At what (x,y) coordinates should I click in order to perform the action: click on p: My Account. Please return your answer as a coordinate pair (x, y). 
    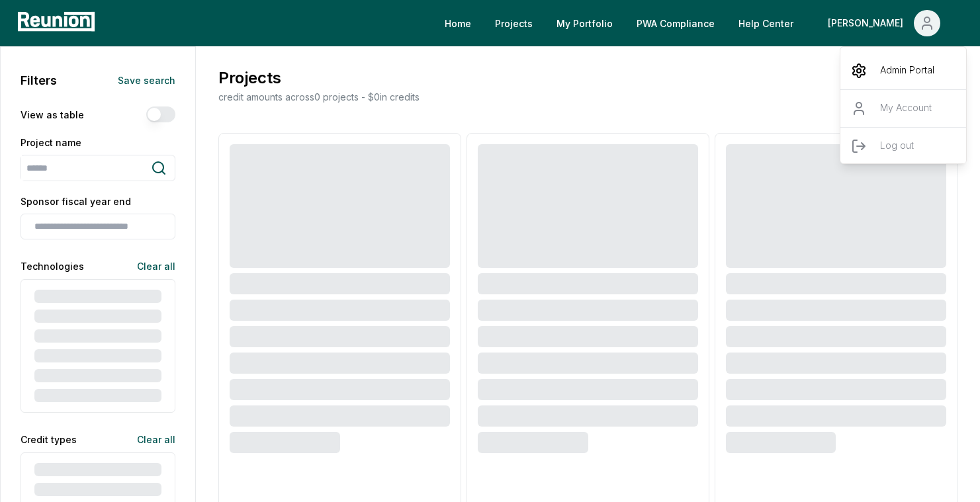
    Looking at the image, I should click on (906, 109).